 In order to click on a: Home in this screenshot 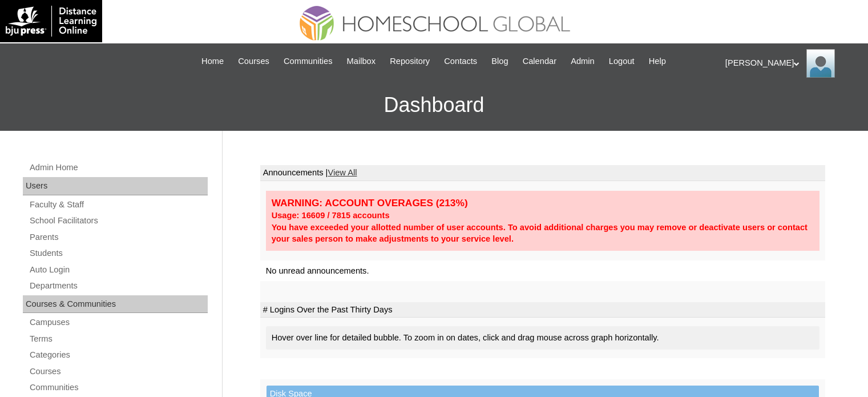, I will do `click(213, 61)`.